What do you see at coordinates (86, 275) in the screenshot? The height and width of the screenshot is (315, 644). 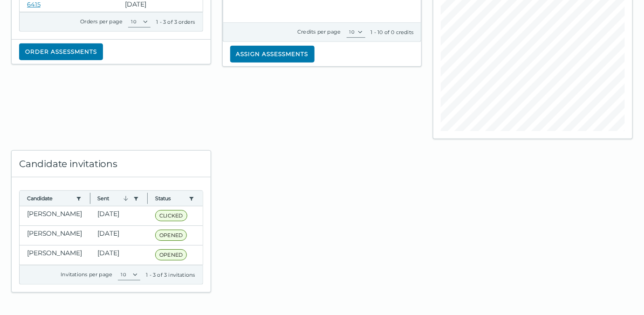 I see `label: Invitations per page` at bounding box center [86, 275].